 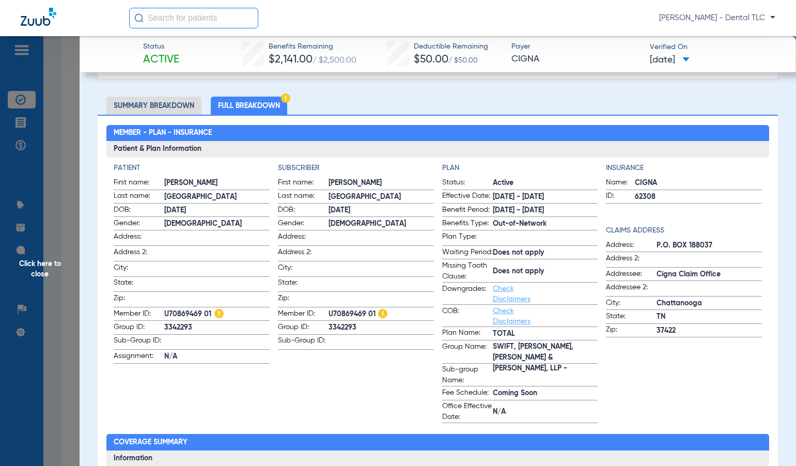 I want to click on span: 37422, so click(x=709, y=331).